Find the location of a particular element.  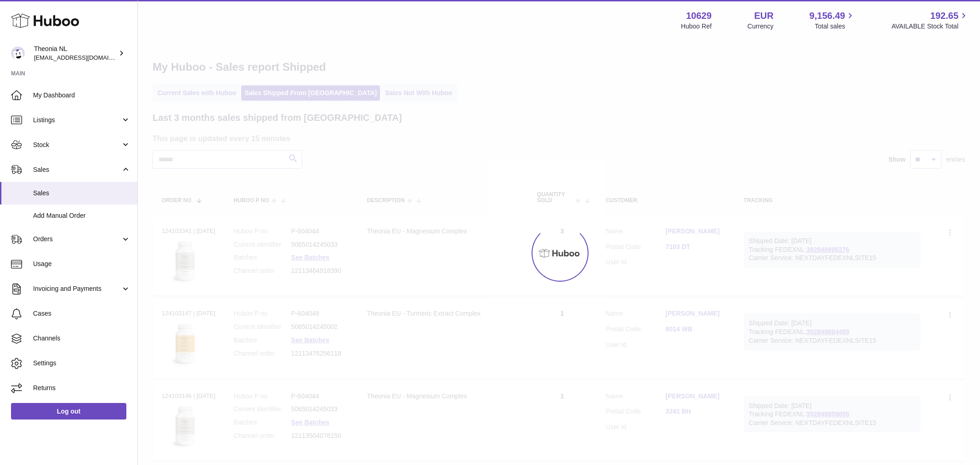

span: Usage is located at coordinates (82, 263).